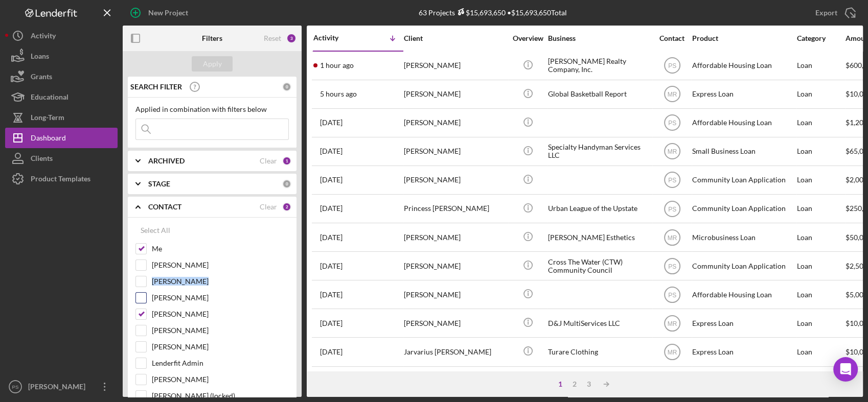 The height and width of the screenshot is (402, 868). What do you see at coordinates (268, 207) in the screenshot?
I see `div: Clear` at bounding box center [268, 207].